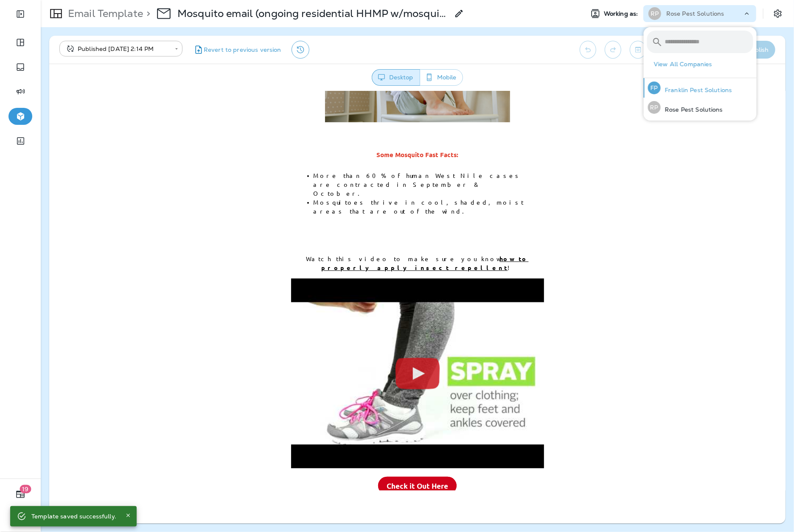  Describe the element at coordinates (74, 516) in the screenshot. I see `div: Template saved successfully.` at that location.